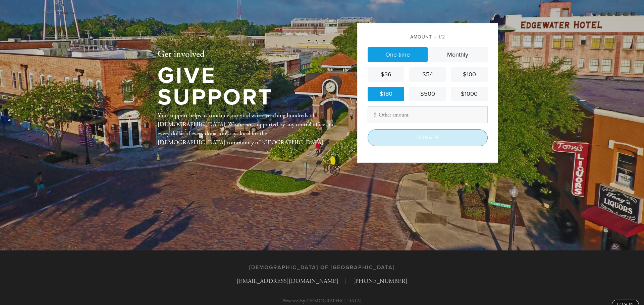 This screenshot has height=305, width=644. Describe the element at coordinates (322, 301) in the screenshot. I see `p: Powered by` at that location.